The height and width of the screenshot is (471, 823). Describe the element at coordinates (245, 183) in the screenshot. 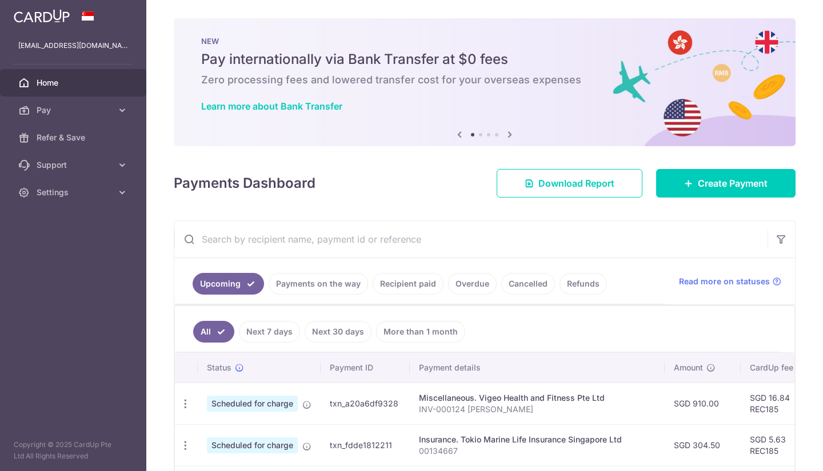

I see `h4: Payments Dashboard` at that location.